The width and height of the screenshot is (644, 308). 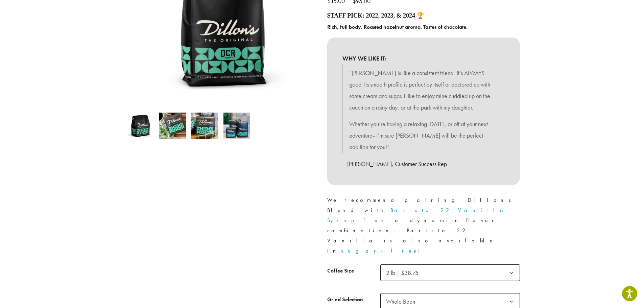 I want to click on a: sugar-free, so click(x=380, y=251).